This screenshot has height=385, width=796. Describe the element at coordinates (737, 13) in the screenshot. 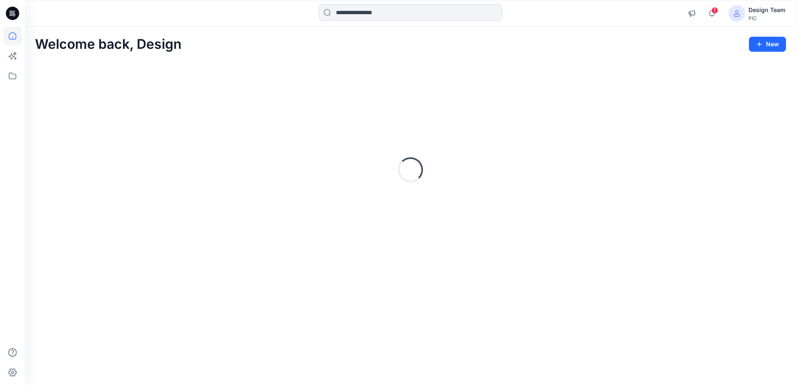

I see `svg: avatar` at that location.